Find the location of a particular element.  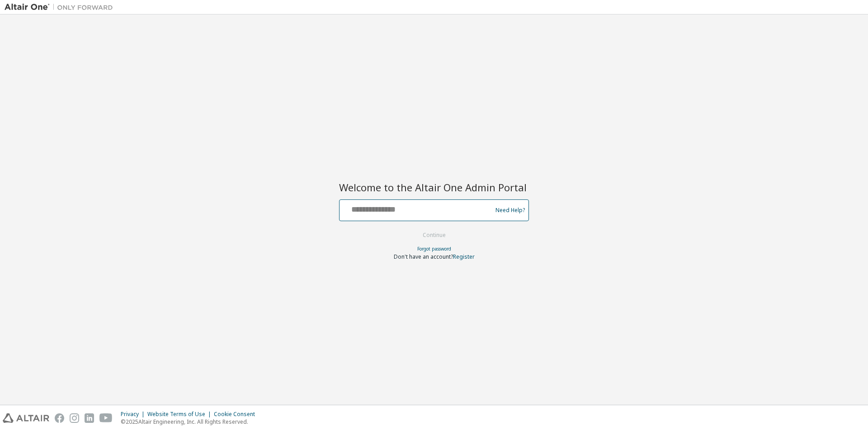

div: Privacy is located at coordinates (134, 414).